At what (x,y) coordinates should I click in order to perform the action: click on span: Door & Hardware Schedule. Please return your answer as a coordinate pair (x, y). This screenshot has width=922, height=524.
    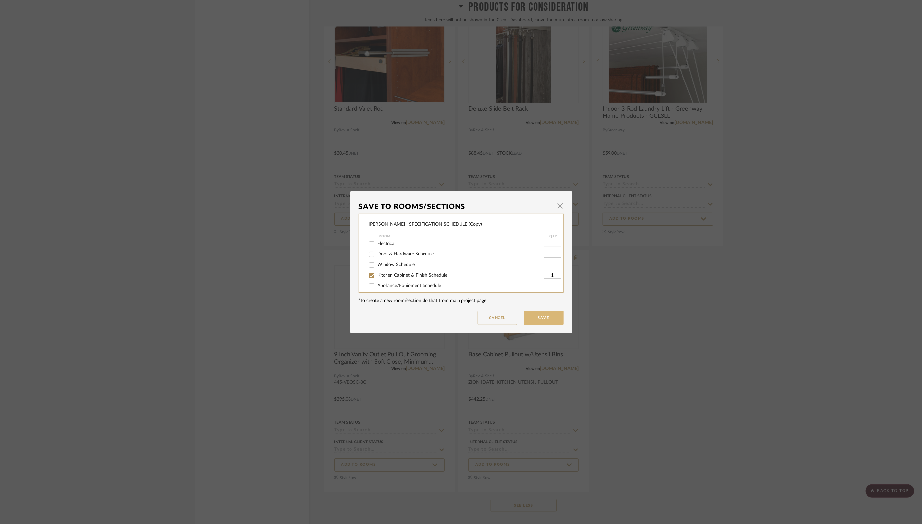
    Looking at the image, I should click on (406, 254).